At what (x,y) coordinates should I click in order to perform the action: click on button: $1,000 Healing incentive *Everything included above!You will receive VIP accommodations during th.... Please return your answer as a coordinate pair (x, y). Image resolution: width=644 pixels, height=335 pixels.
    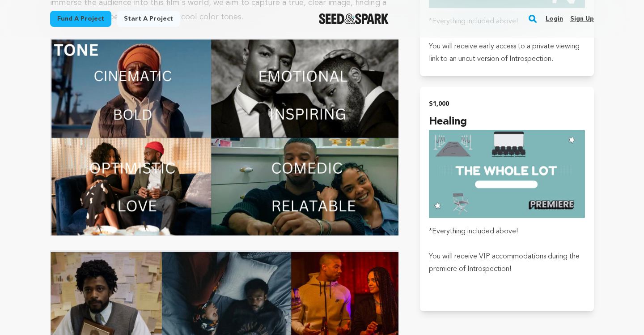
    Looking at the image, I should click on (507, 199).